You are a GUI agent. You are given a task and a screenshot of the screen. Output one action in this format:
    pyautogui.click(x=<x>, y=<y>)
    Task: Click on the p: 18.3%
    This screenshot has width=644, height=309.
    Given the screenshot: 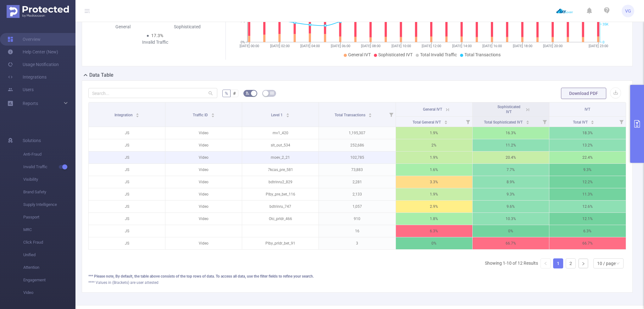 What is the action you would take?
    pyautogui.click(x=587, y=133)
    